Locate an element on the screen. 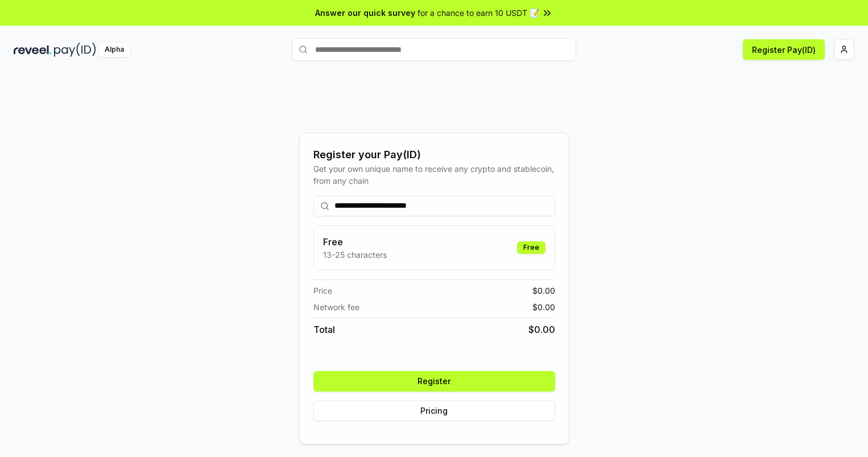 The image size is (868, 457). img: pay_id is located at coordinates (75, 49).